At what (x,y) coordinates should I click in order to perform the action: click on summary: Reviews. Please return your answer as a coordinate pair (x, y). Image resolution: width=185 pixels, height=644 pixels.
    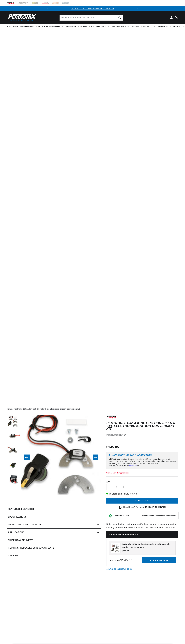
    Looking at the image, I should click on (54, 555).